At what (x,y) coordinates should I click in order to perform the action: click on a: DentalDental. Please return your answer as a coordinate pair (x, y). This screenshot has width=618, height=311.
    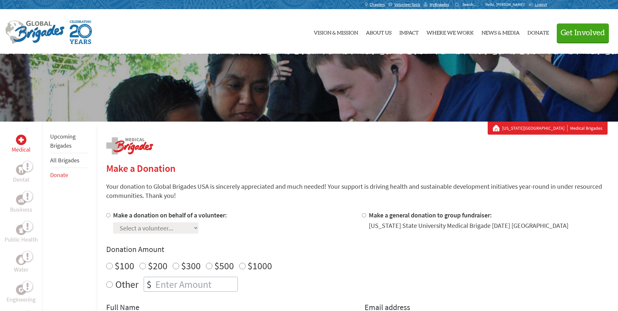
    Looking at the image, I should click on (21, 174).